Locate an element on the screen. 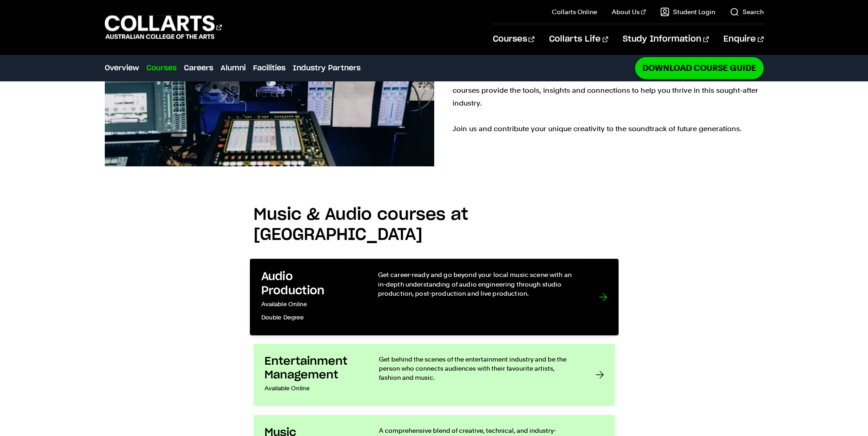  a: Careers is located at coordinates (199, 68).